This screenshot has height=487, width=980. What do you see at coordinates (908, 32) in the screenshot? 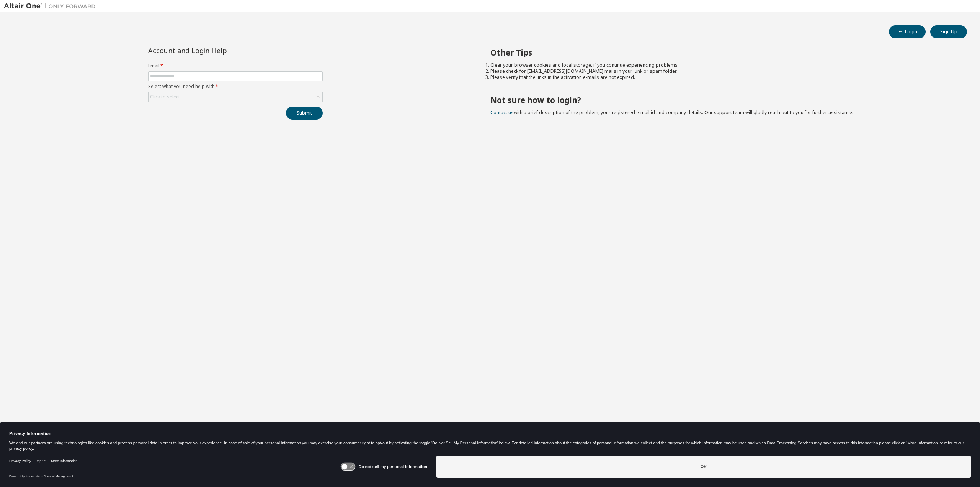
I see `button: Login` at bounding box center [908, 32].